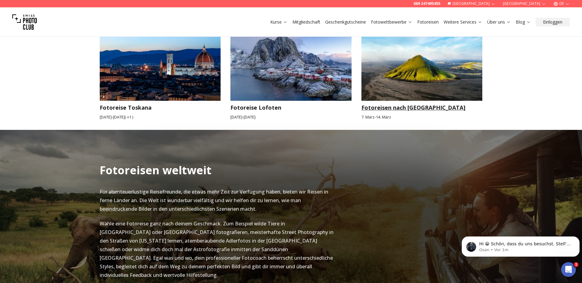  What do you see at coordinates (428, 22) in the screenshot?
I see `a: Fotoreisen` at bounding box center [428, 22].